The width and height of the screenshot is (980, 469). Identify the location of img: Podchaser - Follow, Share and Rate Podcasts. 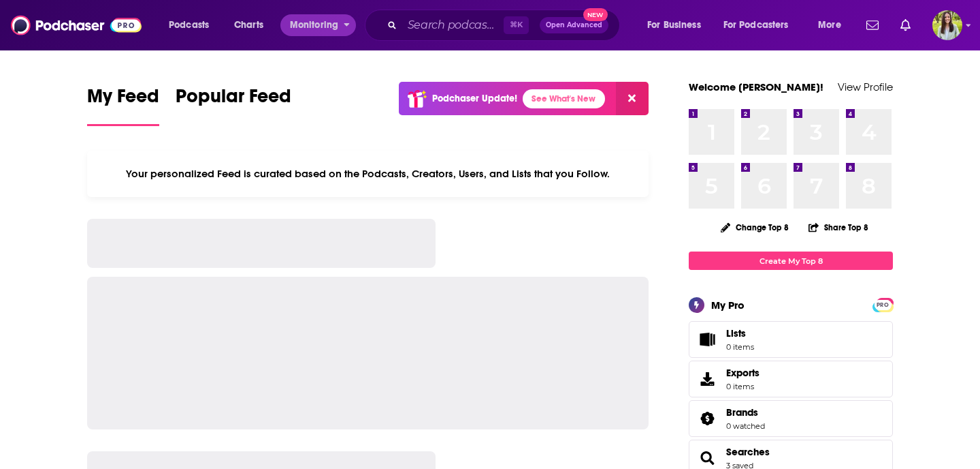
(76, 25).